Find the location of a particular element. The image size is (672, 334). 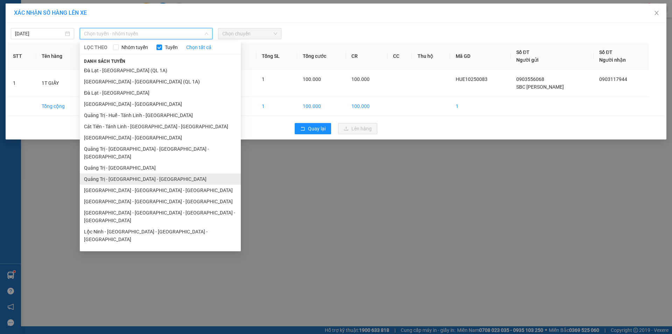

th: STT is located at coordinates (22, 56).